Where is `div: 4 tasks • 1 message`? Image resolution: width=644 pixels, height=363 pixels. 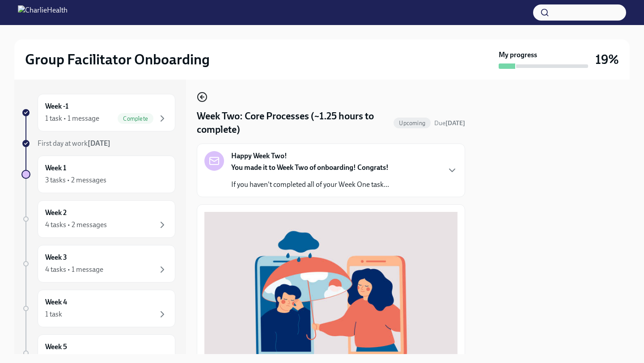 div: 4 tasks • 1 message is located at coordinates (74, 270).